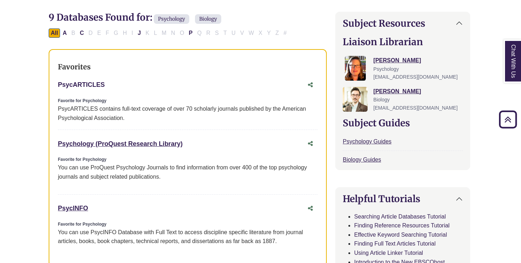  Describe the element at coordinates (401, 234) in the screenshot. I see `a: Effective Keyword Searching Tutorial` at that location.